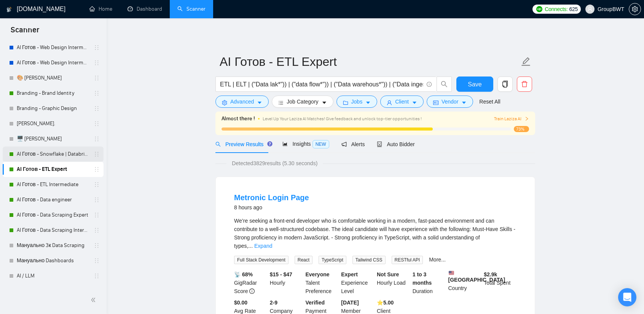 The width and height of the screenshot is (644, 314). I want to click on a: AI Готов - ETL Intermediate, so click(53, 185).